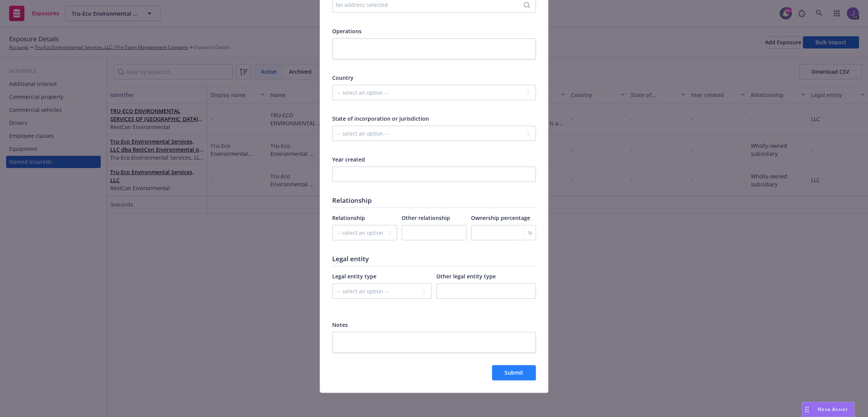 This screenshot has height=417, width=868. I want to click on span: Legal entity type, so click(355, 276).